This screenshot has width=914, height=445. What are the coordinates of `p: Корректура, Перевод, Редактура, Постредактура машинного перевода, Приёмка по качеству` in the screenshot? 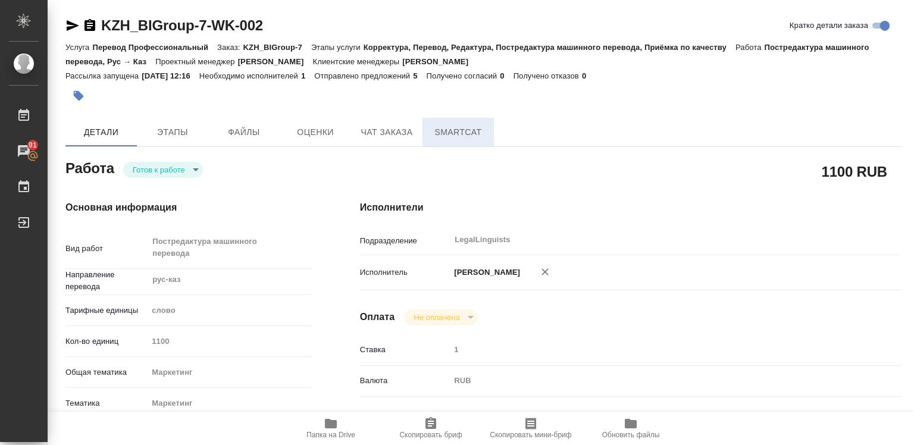 It's located at (550, 47).